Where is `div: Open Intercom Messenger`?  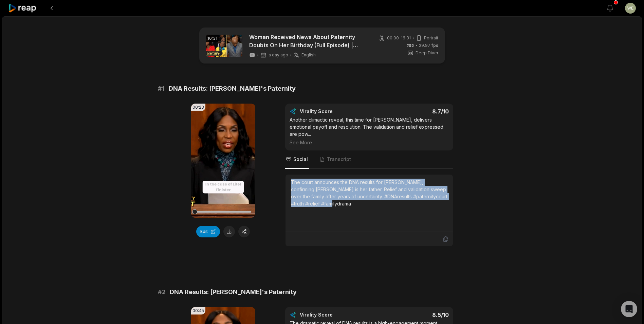 div: Open Intercom Messenger is located at coordinates (629, 309).